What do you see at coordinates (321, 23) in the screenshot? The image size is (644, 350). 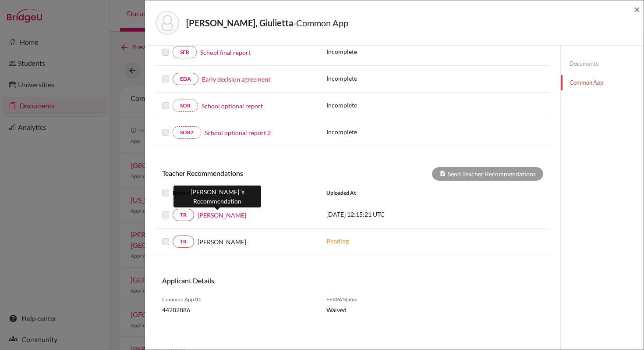 I see `span: - Common App` at bounding box center [321, 23].